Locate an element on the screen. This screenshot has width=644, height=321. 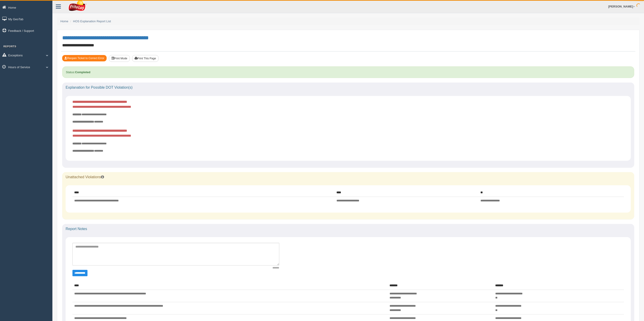
button: Print Mode is located at coordinates (119, 58).